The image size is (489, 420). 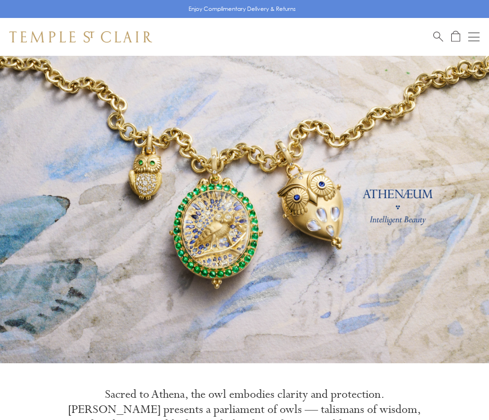 What do you see at coordinates (81, 37) in the screenshot?
I see `img: Temple St. Clair` at bounding box center [81, 37].